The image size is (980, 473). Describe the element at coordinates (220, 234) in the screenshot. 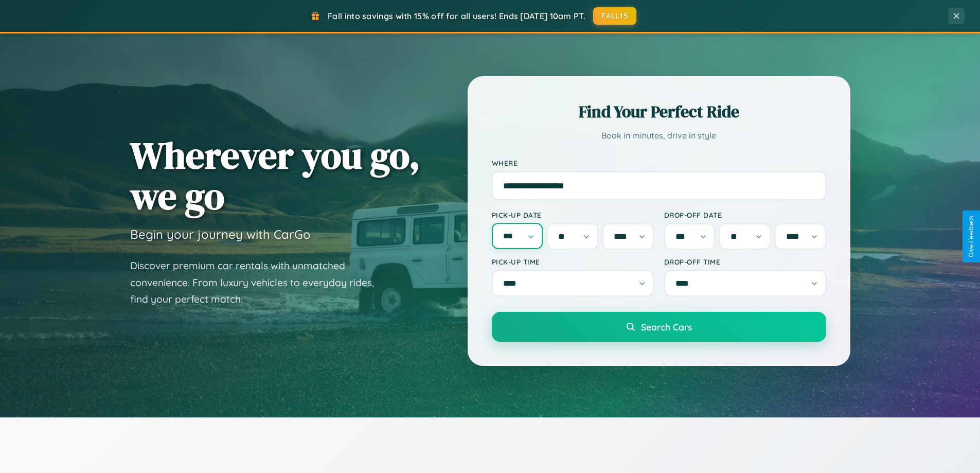

I see `h3: Begin your journey with CarGo` at that location.